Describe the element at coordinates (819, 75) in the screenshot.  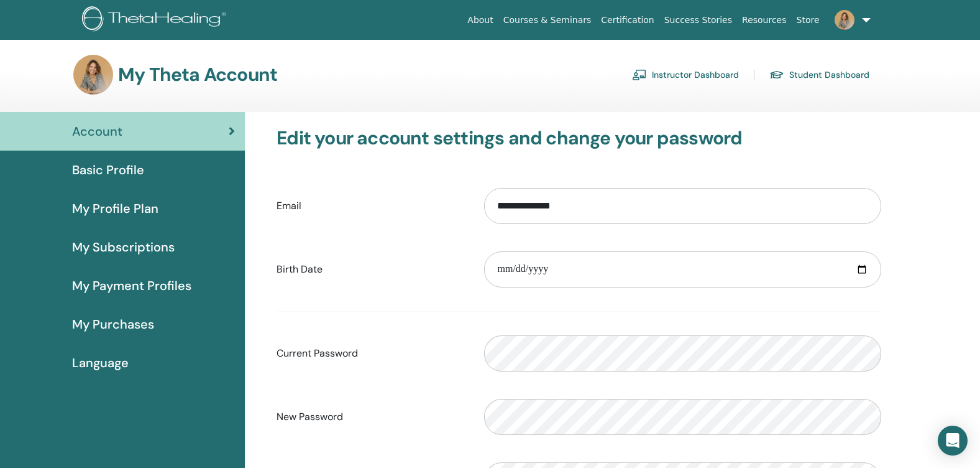
I see `a: Student Dashboard` at that location.